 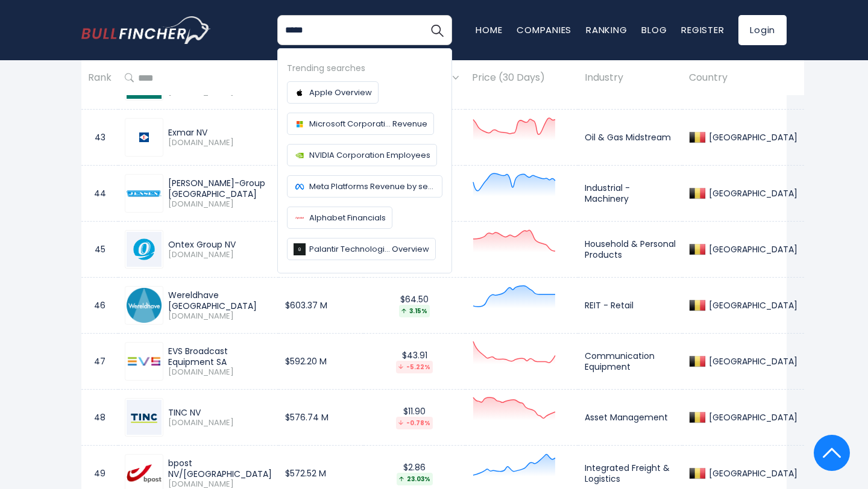 What do you see at coordinates (100, 306) in the screenshot?
I see `td: 46` at bounding box center [100, 306].